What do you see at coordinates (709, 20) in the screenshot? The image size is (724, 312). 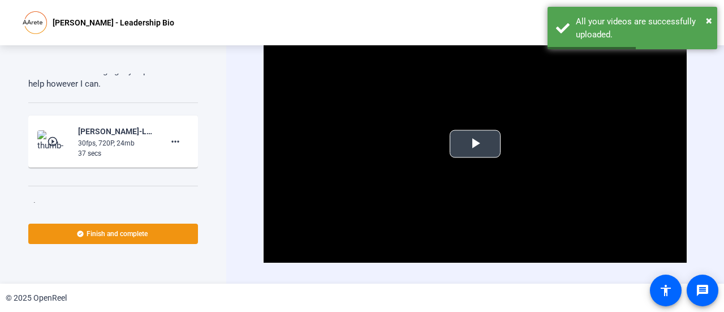 I see `button: Close` at bounding box center [709, 20].